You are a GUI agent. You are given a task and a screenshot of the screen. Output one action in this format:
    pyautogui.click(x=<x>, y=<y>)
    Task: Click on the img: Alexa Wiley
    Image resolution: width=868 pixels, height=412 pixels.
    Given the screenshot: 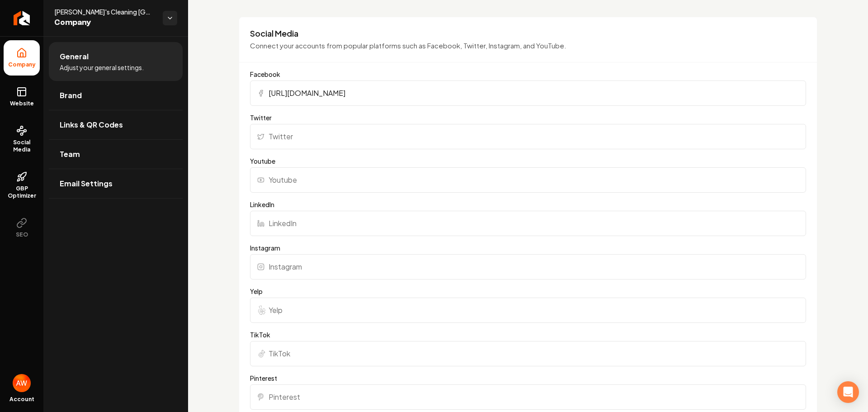 What is the action you would take?
    pyautogui.click(x=22, y=383)
    